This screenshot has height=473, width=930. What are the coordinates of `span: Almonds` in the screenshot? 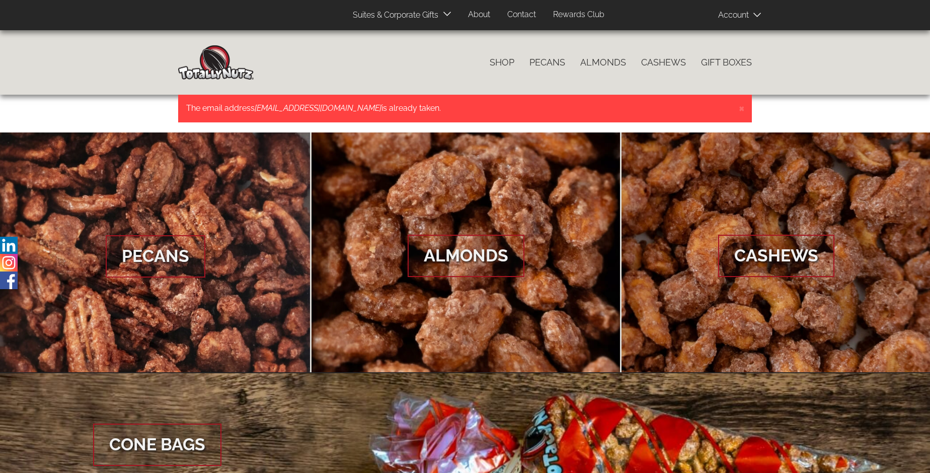 It's located at (466, 256).